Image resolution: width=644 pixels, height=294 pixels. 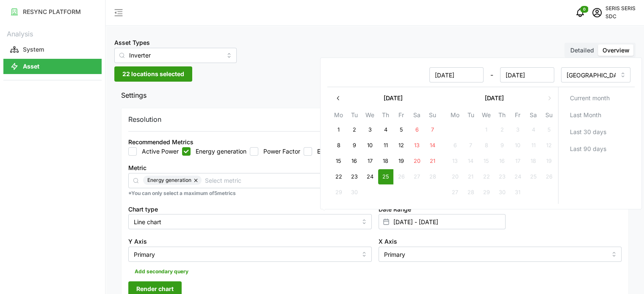 I want to click on a: Asset, so click(x=53, y=67).